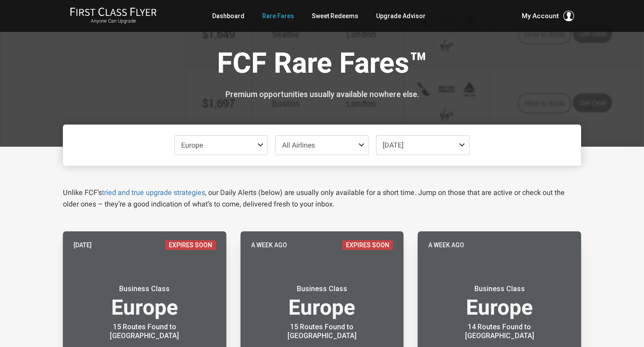  I want to click on button: My Account, so click(548, 16).